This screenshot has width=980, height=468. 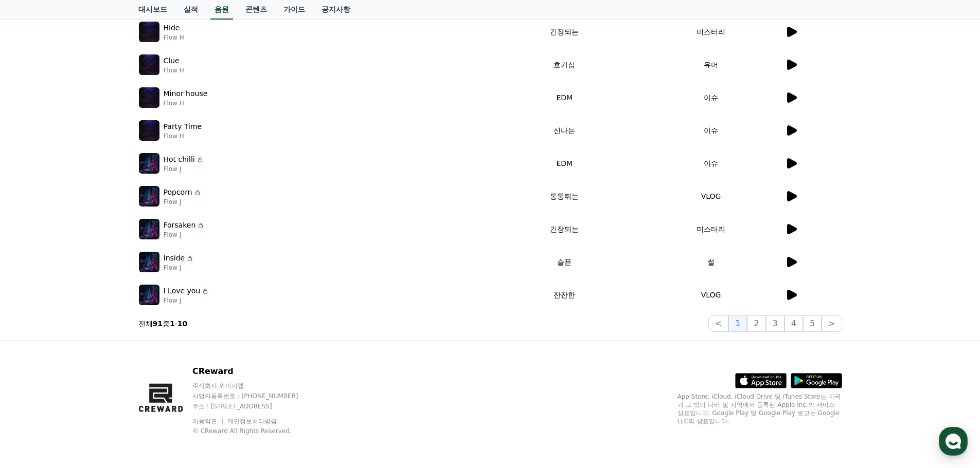 I want to click on td: 통통튀는, so click(x=565, y=196).